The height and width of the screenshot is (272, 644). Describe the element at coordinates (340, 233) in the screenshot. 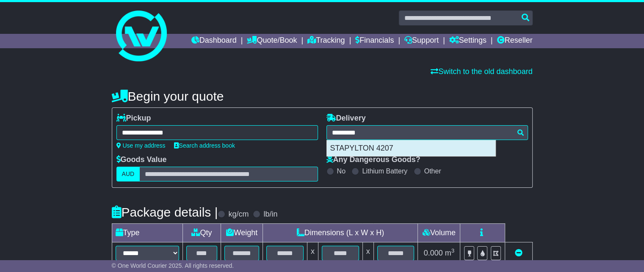

I see `td: Dimensions (L x W x H)` at that location.